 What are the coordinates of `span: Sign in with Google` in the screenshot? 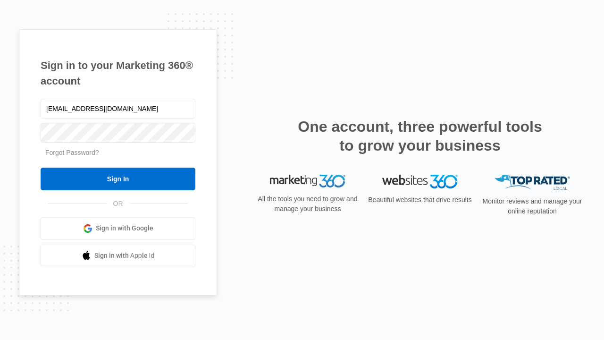 It's located at (124, 228).